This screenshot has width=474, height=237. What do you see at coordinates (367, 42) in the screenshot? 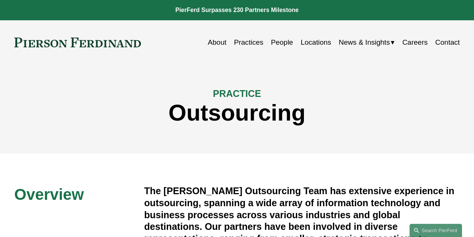
I see `a: folder dropdown` at bounding box center [367, 42].